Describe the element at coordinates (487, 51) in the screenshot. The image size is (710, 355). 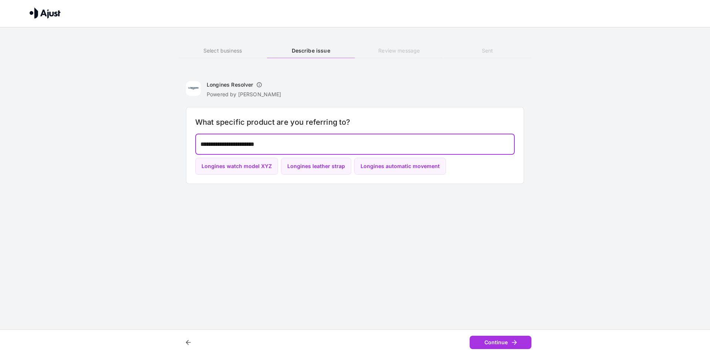
I see `h6: Sent` at that location.